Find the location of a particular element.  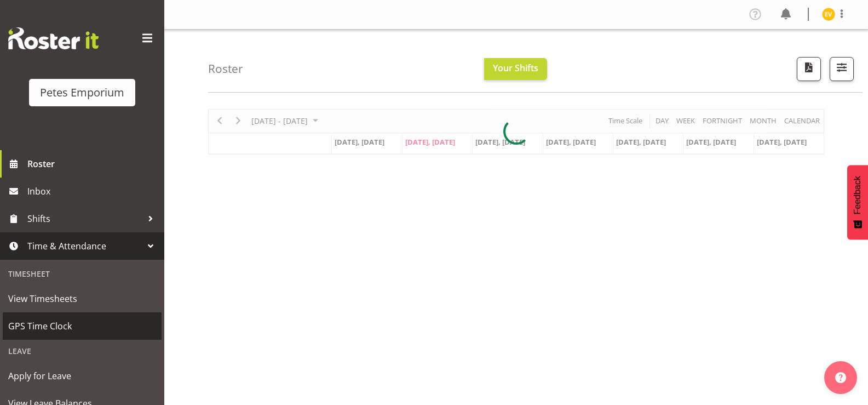

a: GPS Time Clock is located at coordinates (82, 326).